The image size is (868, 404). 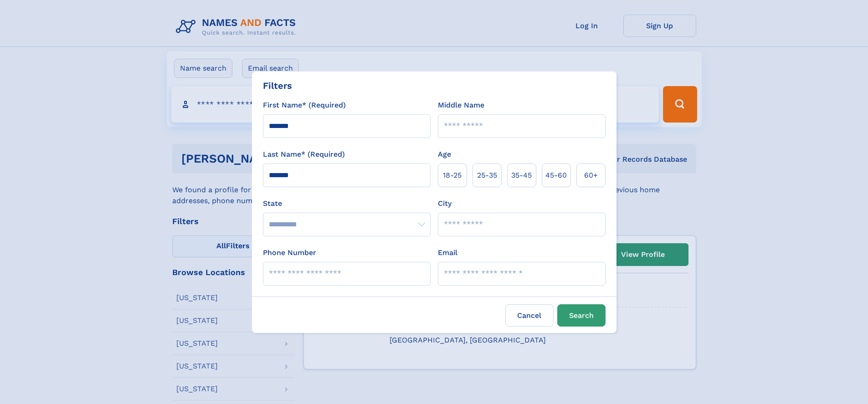 I want to click on div: Filters, so click(x=277, y=86).